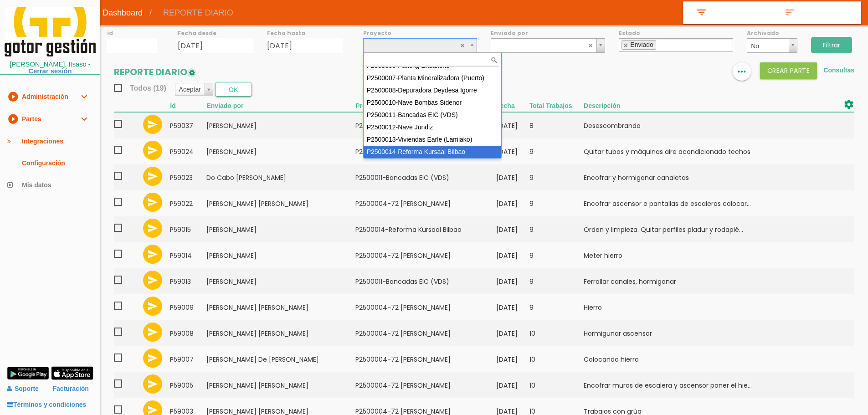 The width and height of the screenshot is (868, 415). Describe the element at coordinates (433, 128) in the screenshot. I see `div: P2500012-Nave Jundiz` at that location.